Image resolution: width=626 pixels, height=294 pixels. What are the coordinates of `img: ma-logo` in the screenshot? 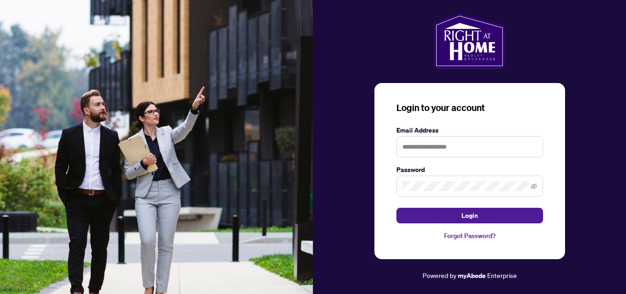 It's located at (469, 41).